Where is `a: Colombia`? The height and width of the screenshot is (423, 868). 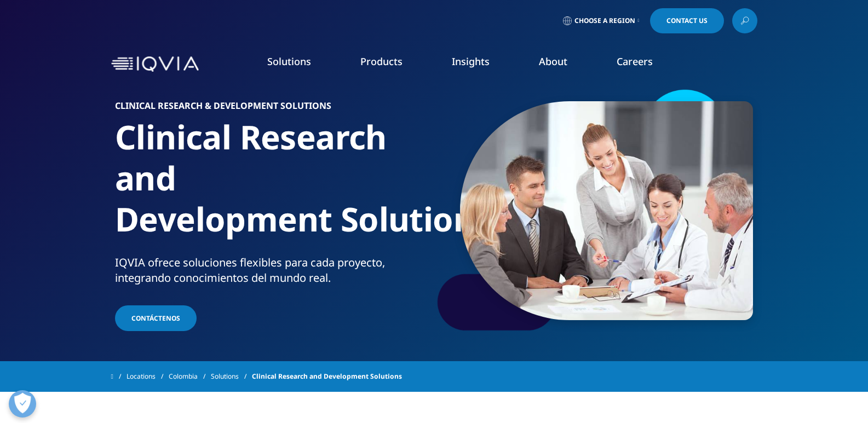
a: Colombia is located at coordinates (189, 377).